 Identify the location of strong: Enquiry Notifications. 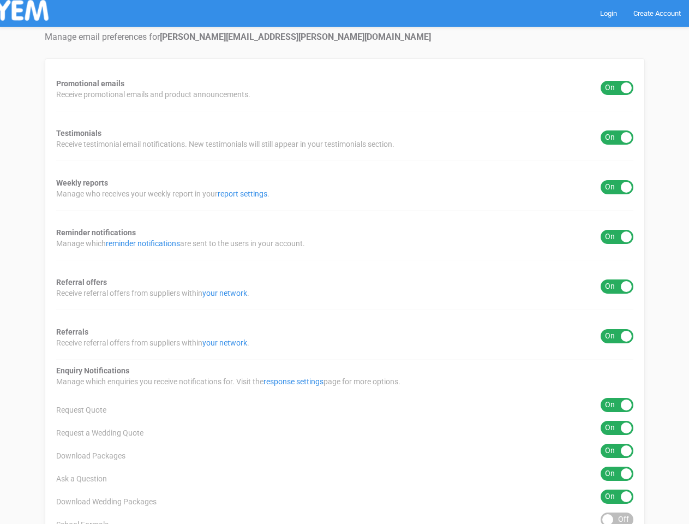
(93, 371).